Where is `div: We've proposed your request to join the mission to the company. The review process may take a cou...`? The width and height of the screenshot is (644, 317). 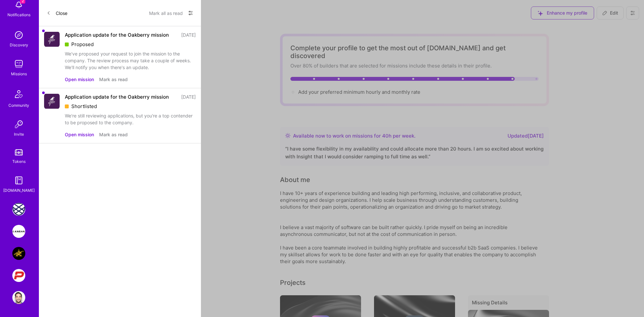
div: We've proposed your request to join the mission to the company. The review process may take a cou... is located at coordinates (130, 60).